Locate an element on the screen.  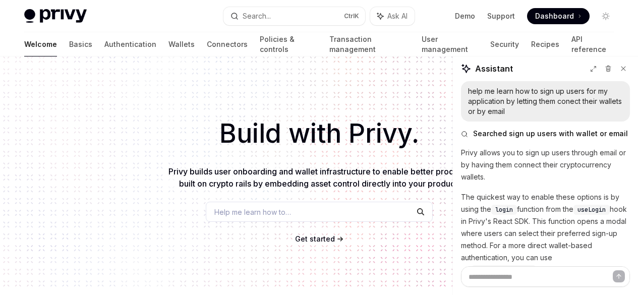
a: Policies & controls is located at coordinates (288, 44).